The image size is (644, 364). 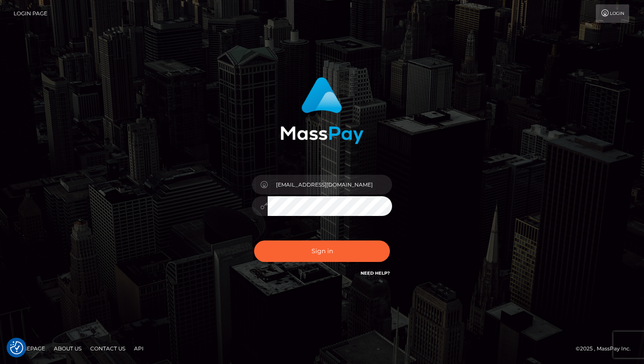 What do you see at coordinates (68, 348) in the screenshot?
I see `a: About Us` at bounding box center [68, 348].